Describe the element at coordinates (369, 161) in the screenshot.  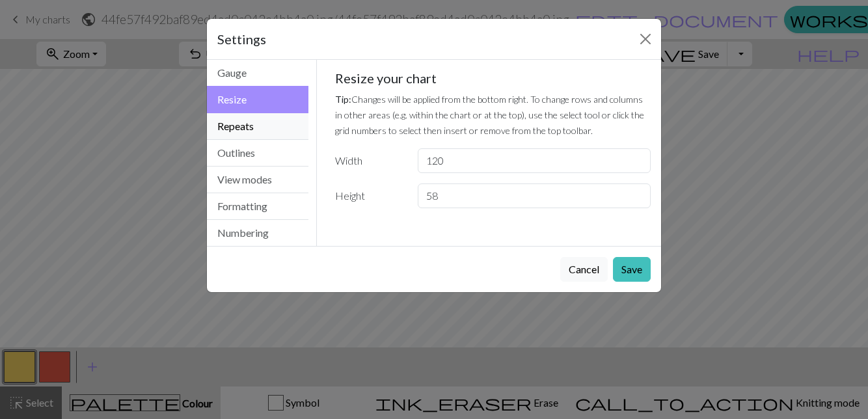
I see `label: Width` at that location.